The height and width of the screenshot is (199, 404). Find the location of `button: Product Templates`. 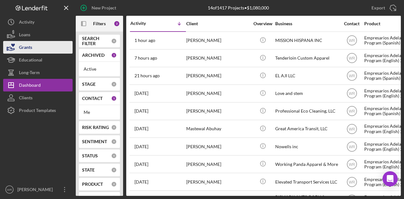

button: Product Templates is located at coordinates (38, 111).